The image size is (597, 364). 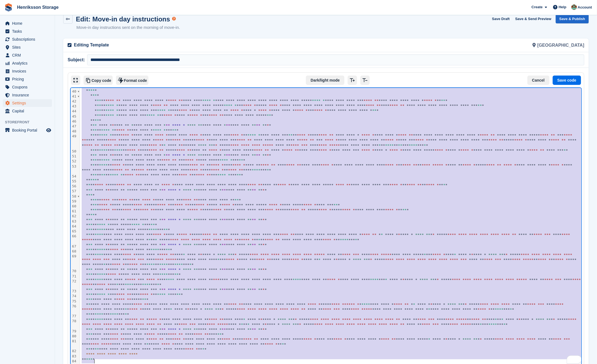 What do you see at coordinates (98, 80) in the screenshot?
I see `button: Copy code` at bounding box center [98, 80].